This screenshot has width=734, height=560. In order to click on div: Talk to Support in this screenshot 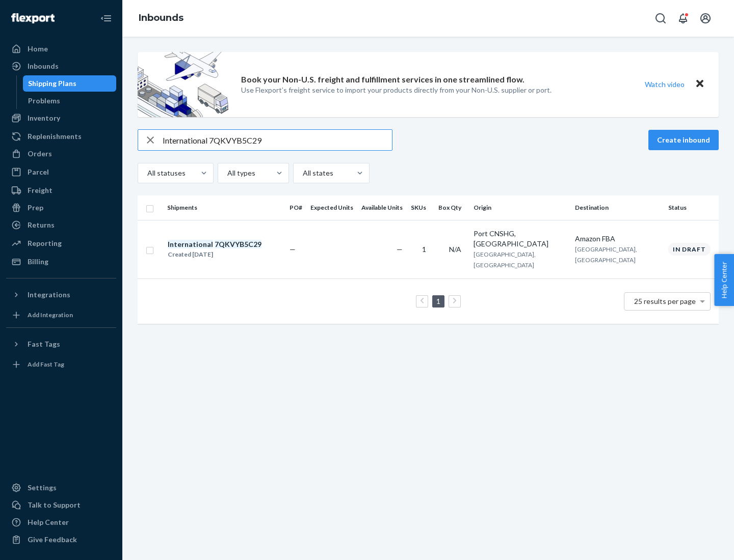, I will do `click(54, 505)`.